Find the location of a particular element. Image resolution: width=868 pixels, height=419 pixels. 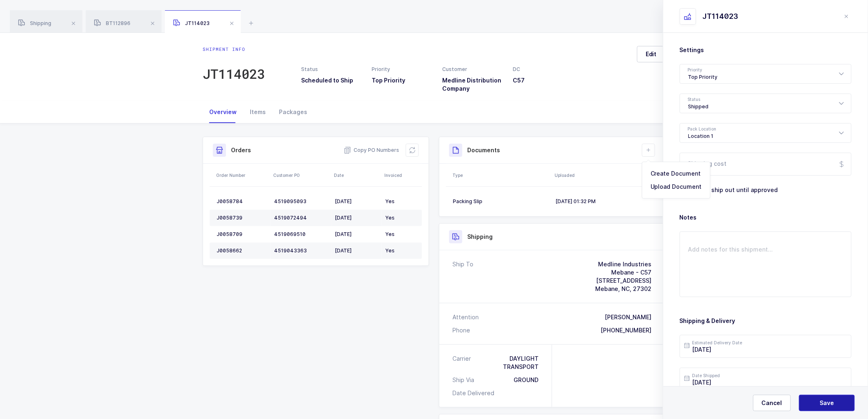

h3: Orders is located at coordinates (241, 150).